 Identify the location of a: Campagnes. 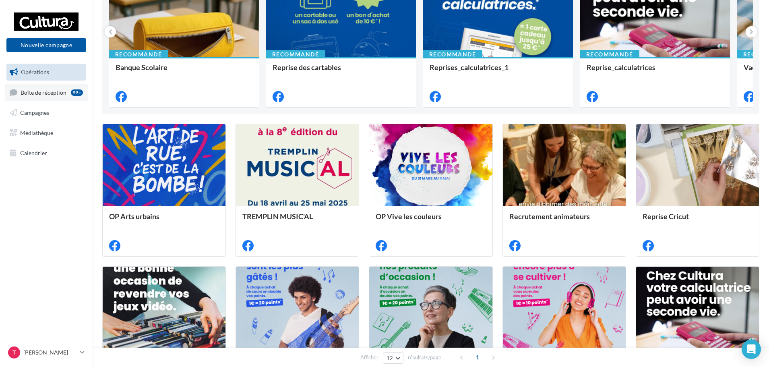
(46, 113).